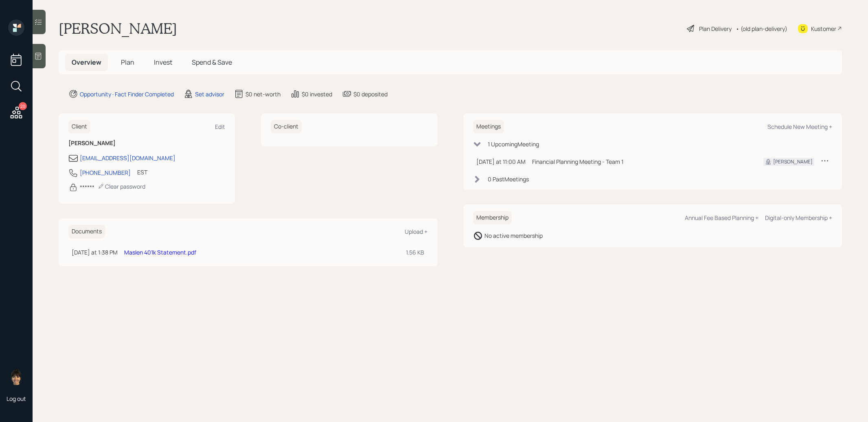  I want to click on span: Spend & Save, so click(211, 62).